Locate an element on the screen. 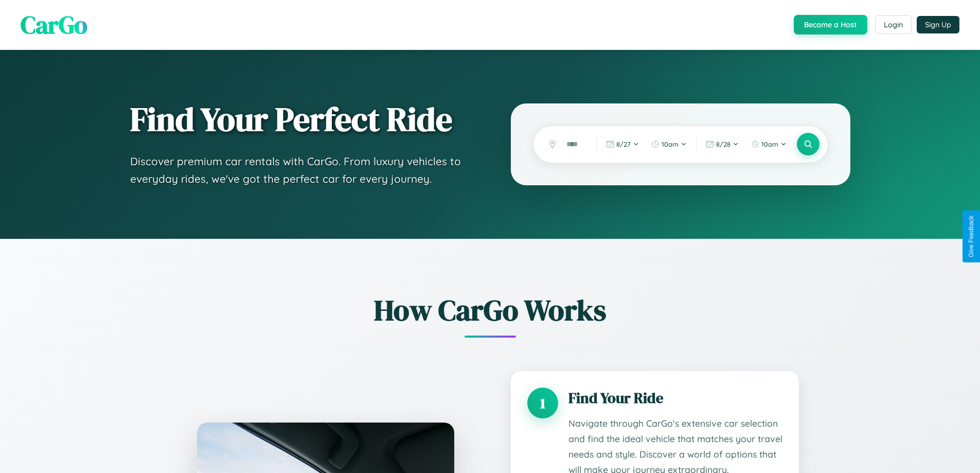 Image resolution: width=980 pixels, height=473 pixels. h3: Find Your Ride is located at coordinates (675, 398).